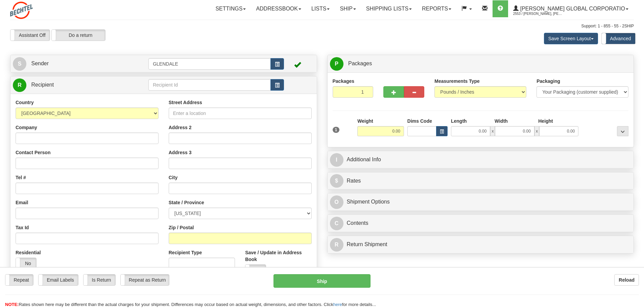 The width and height of the screenshot is (644, 308). What do you see at coordinates (337, 304) in the screenshot?
I see `a: here` at bounding box center [337, 304].